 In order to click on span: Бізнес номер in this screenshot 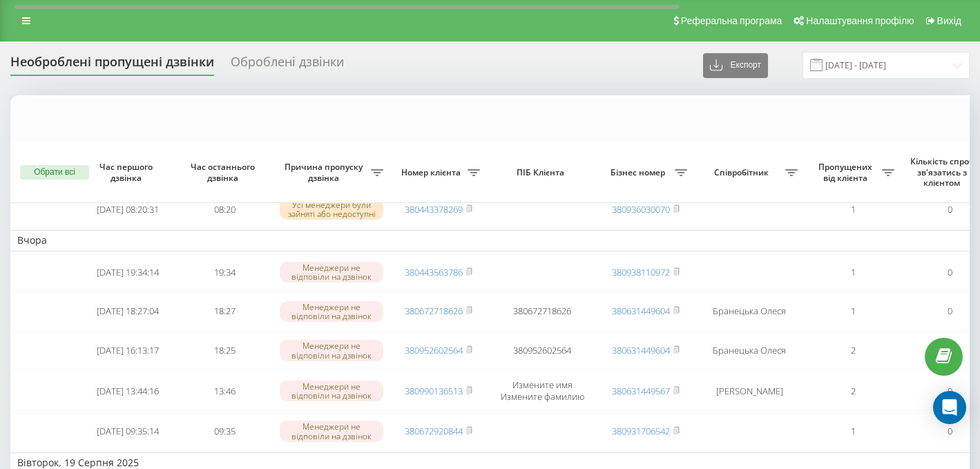, I will do `click(640, 173)`.